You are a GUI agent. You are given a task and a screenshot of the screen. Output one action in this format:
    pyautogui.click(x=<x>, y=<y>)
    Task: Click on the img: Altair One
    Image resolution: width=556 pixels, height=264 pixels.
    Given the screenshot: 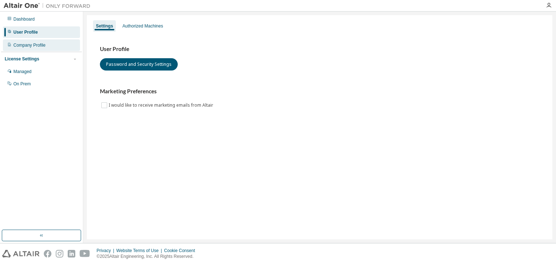 What is the action you would take?
    pyautogui.click(x=49, y=6)
    